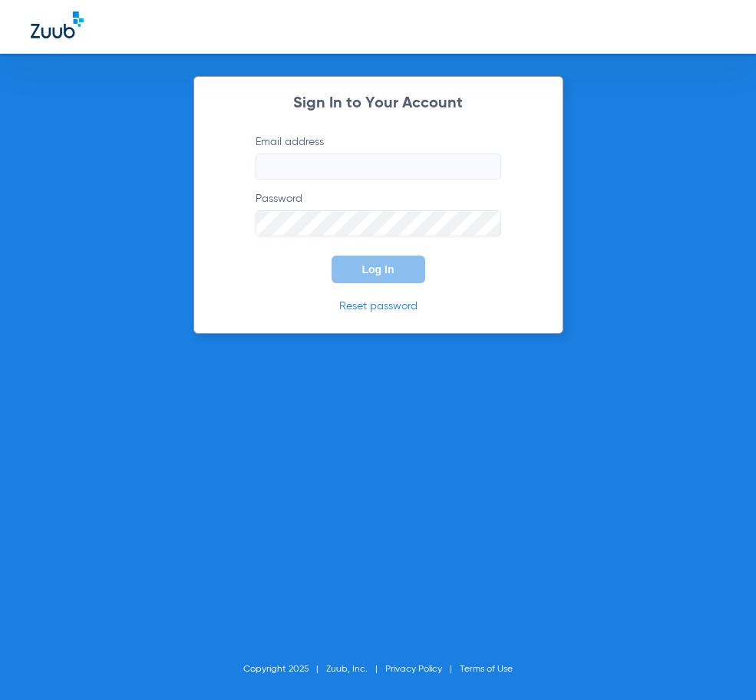  Describe the element at coordinates (355, 669) in the screenshot. I see `li: Zuub, Inc.` at that location.